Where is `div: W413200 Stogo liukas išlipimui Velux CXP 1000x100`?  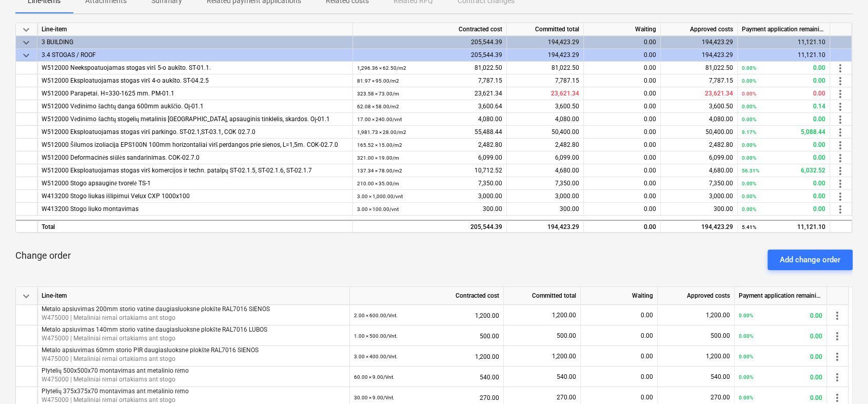 div: W413200 Stogo liukas išlipimui Velux CXP 1000x100 is located at coordinates (195, 196).